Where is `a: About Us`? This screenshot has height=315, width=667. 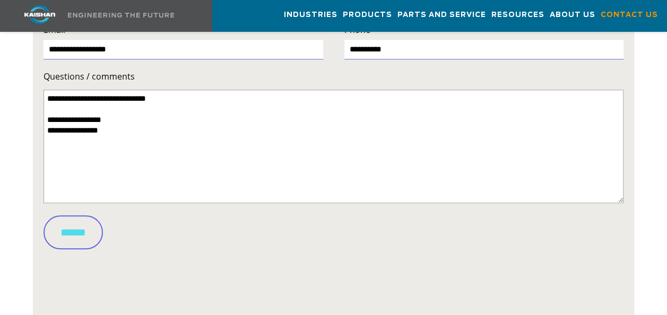
a: About Us is located at coordinates (572, 15).